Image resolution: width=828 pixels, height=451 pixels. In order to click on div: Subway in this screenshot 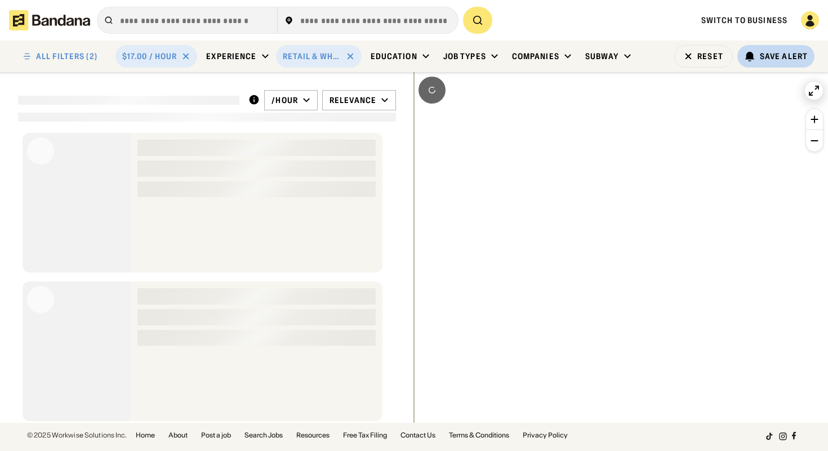, I will do `click(602, 56)`.